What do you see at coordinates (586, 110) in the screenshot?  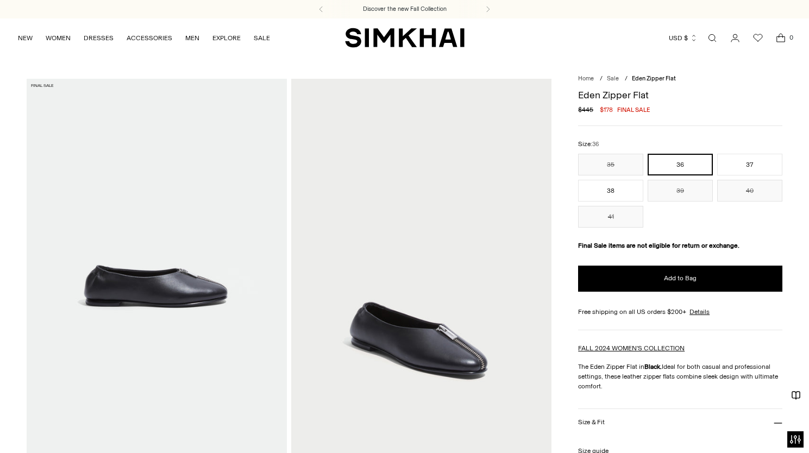 I see `s: $445` at bounding box center [586, 110].